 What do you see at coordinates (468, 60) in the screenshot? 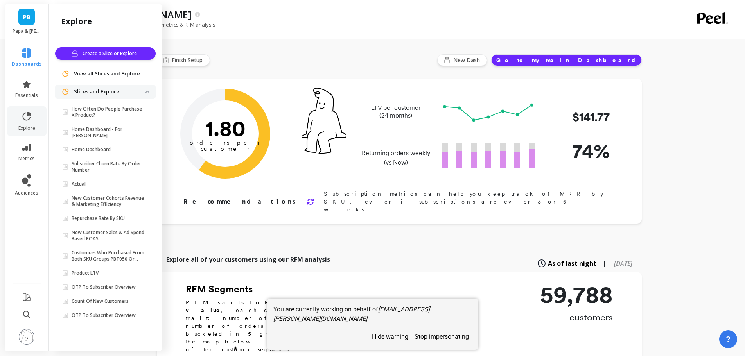
I see `span: New Dash` at bounding box center [468, 60].